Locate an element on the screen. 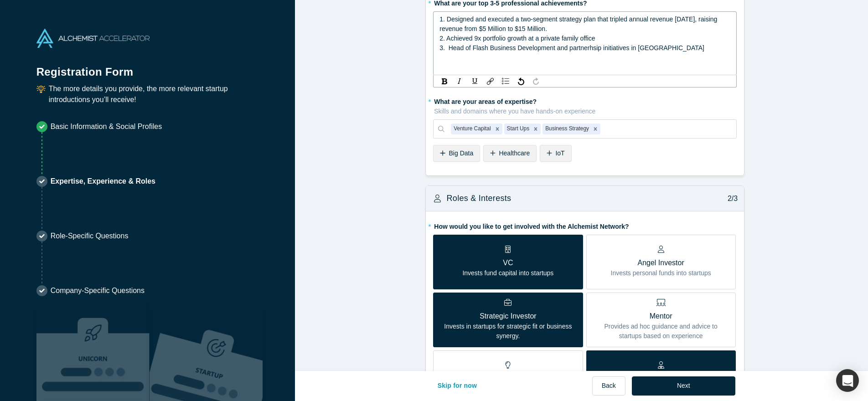  div: Bold is located at coordinates (444, 81).